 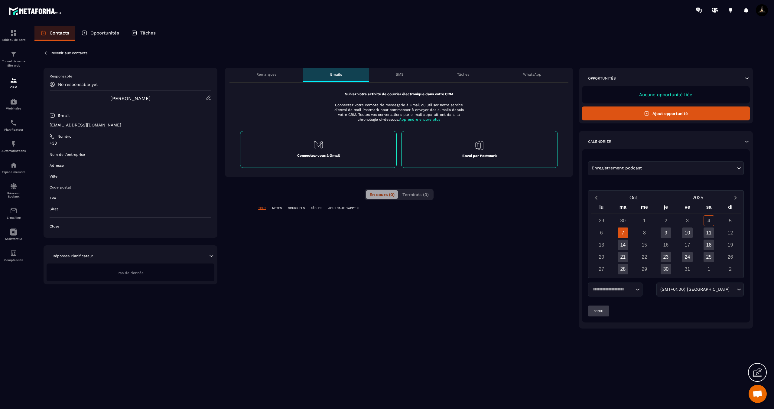 I want to click on p: Siret, so click(x=54, y=209).